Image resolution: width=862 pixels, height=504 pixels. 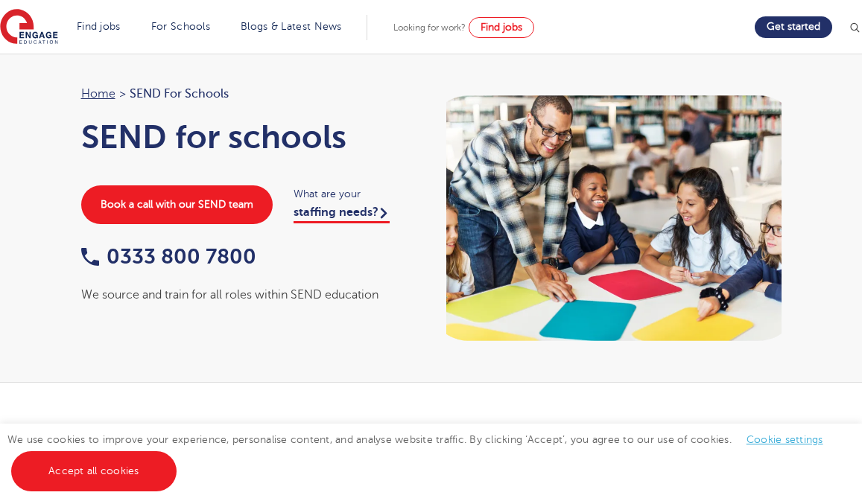 I want to click on a: Cookie settings, so click(x=785, y=440).